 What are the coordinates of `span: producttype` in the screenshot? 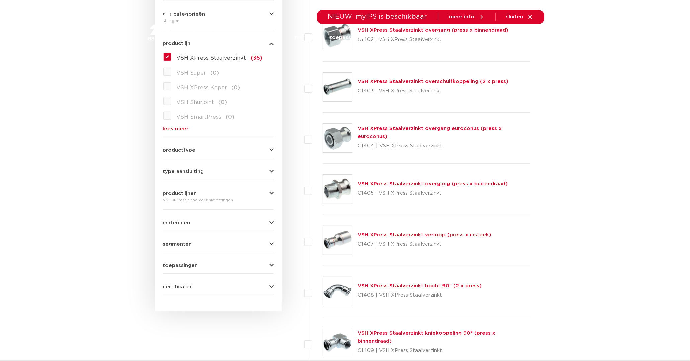 It's located at (179, 150).